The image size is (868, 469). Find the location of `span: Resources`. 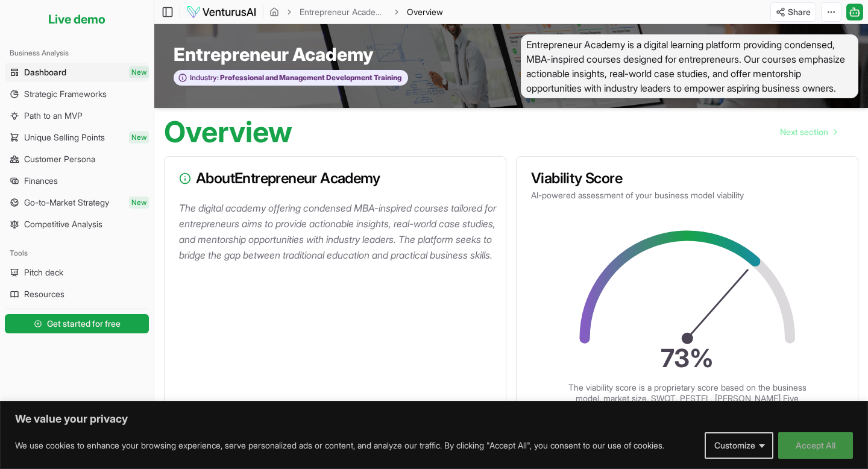

span: Resources is located at coordinates (44, 294).